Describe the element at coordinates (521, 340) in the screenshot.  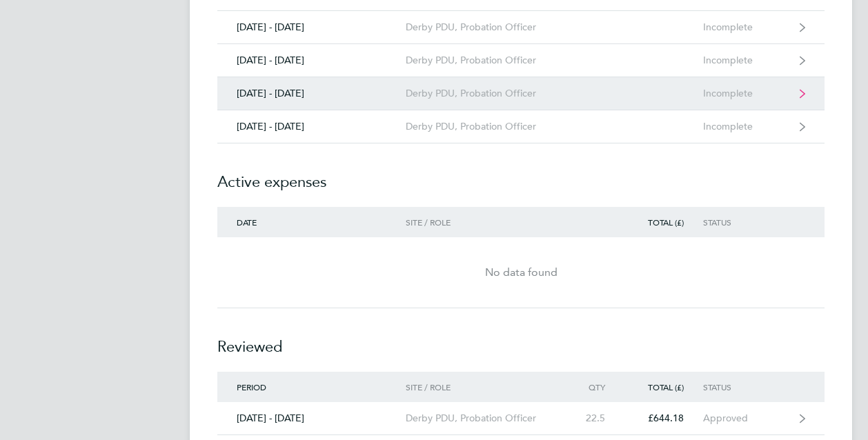
I see `h2: Reviewed` at that location.